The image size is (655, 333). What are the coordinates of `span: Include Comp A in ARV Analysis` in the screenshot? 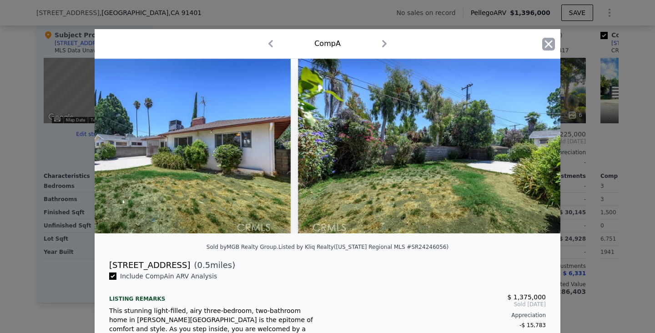 It's located at (168, 276).